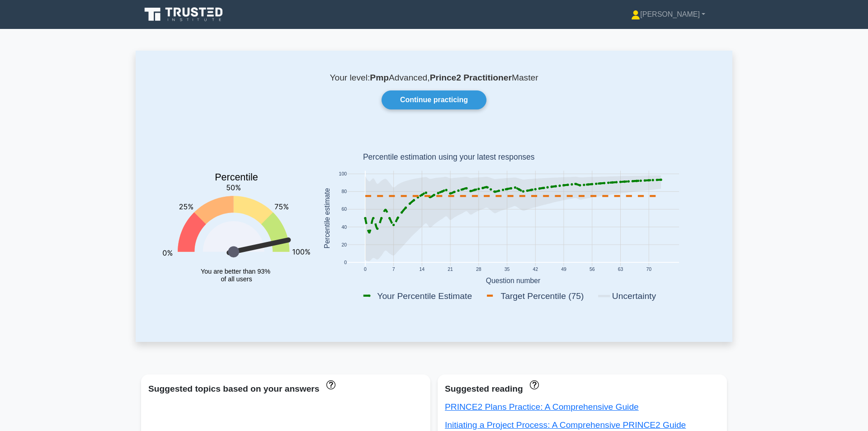 Image resolution: width=868 pixels, height=431 pixels. I want to click on a: These concepts have been answered less than 50% correct. The guides disapear when you answer ques..., so click(533, 384).